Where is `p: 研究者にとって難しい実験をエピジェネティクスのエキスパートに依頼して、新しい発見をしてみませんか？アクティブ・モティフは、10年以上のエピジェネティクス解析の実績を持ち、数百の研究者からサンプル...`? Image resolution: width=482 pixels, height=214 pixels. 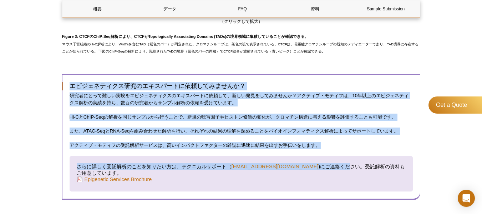
p: 研究者にとって難しい実験をエピジェネティクスのエキスパートに依頼して、新しい発見をしてみませんか？アクティブ・モティフは、10年以上のエピジェネティクス解析の実績を持ち、数百の研究者からサンプル... is located at coordinates (241, 99).